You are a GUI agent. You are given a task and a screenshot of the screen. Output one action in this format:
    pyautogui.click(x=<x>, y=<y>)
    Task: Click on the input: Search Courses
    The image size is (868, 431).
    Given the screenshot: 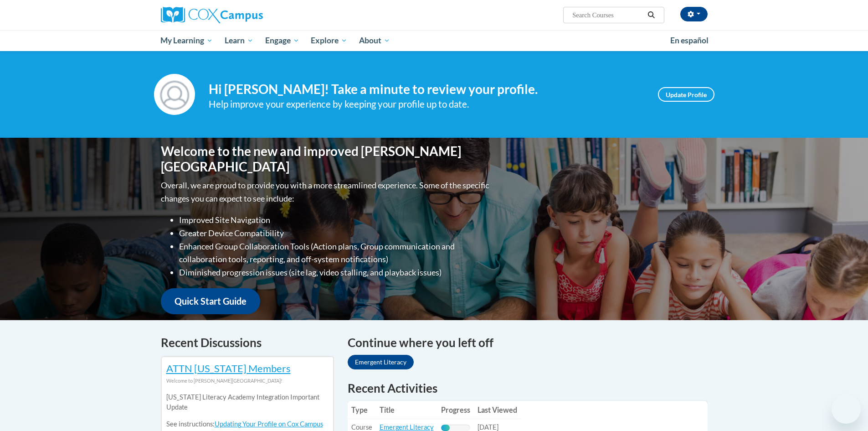 What is the action you would take?
    pyautogui.click(x=608, y=15)
    